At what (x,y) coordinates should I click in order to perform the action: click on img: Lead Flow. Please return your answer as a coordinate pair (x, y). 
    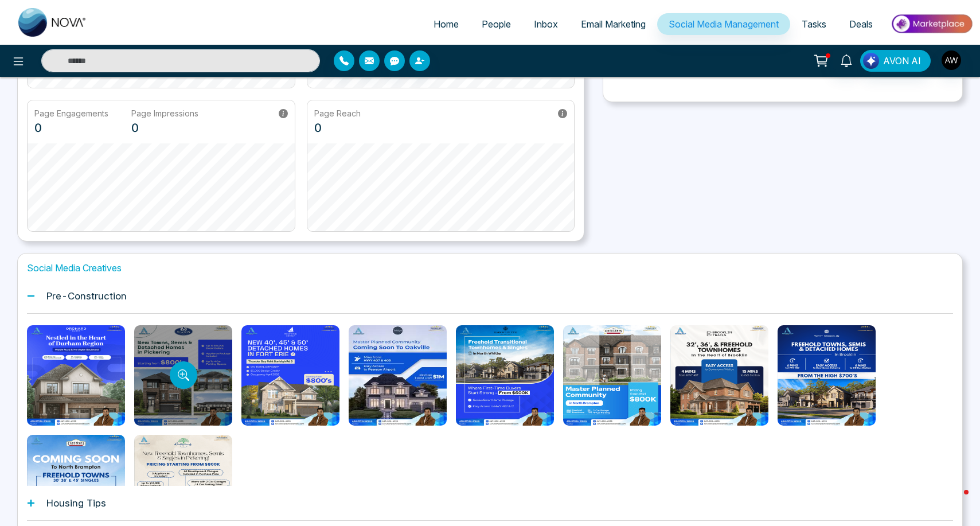
    Looking at the image, I should click on (871, 61).